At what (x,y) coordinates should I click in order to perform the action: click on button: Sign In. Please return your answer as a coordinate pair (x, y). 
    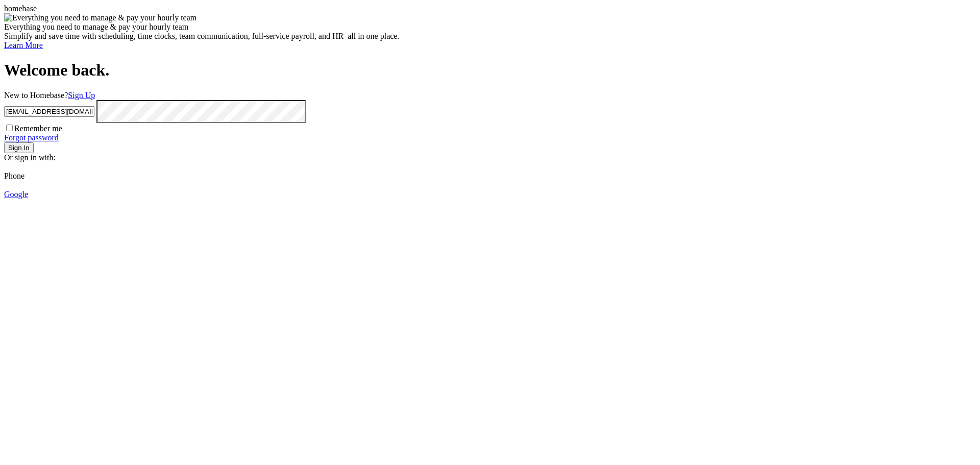
    Looking at the image, I should click on (19, 147).